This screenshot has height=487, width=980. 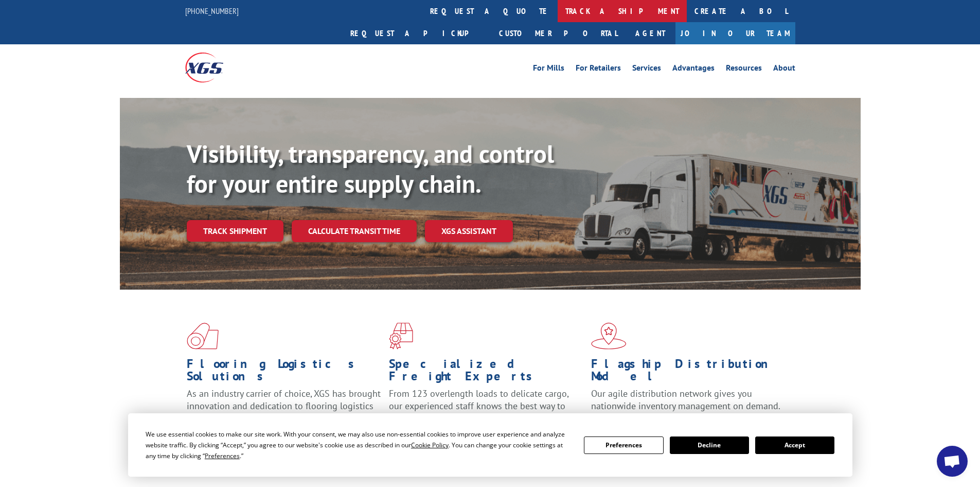 I want to click on span: Cookie Policy, so click(x=430, y=444).